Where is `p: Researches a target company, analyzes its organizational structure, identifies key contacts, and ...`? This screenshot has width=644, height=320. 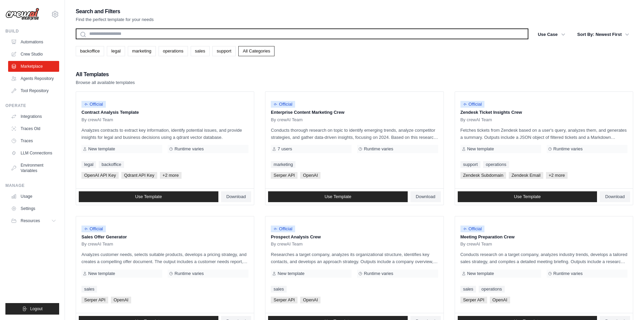 p: Researches a target company, analyzes its organizational structure, identifies key contacts, and ... is located at coordinates (355, 258).